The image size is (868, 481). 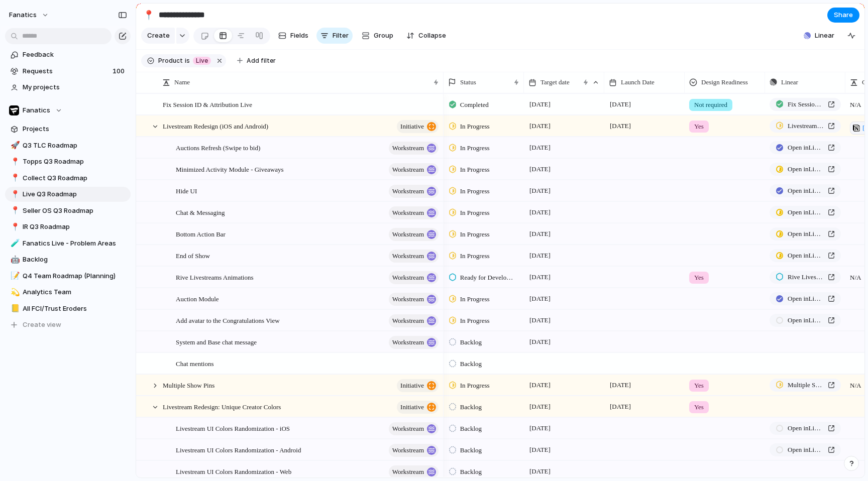 What do you see at coordinates (182, 82) in the screenshot?
I see `span: Name` at bounding box center [182, 82].